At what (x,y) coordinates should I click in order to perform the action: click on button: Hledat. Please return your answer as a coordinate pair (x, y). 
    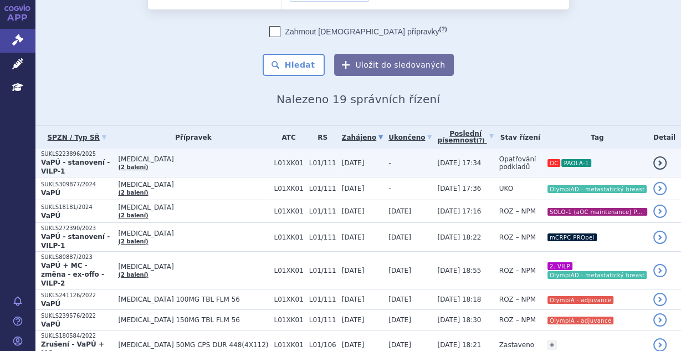
    Looking at the image, I should click on (294, 65).